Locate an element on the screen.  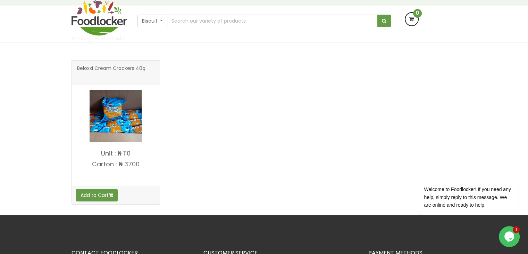
img: Beloxxi Cream Crackers 40g is located at coordinates (116, 116).